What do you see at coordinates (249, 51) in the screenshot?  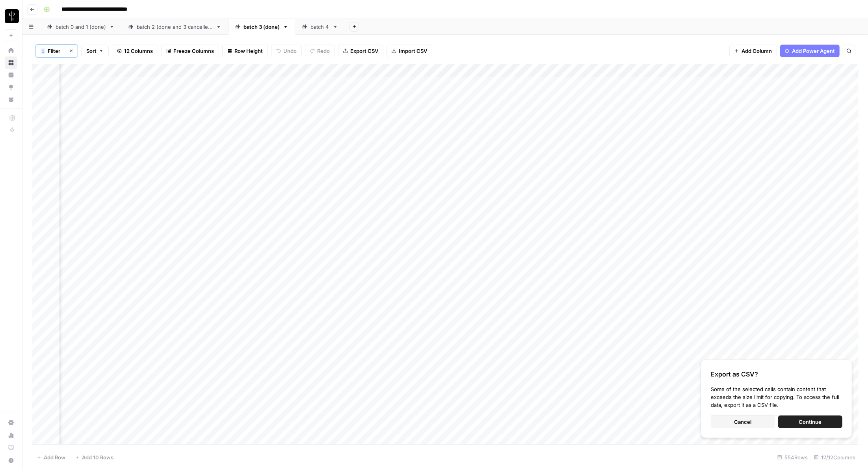 I see `span: Row Height` at bounding box center [249, 51].